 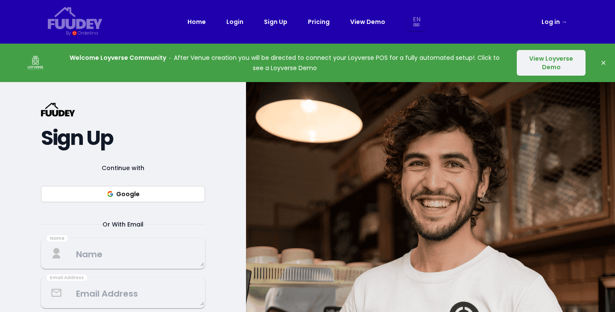 What do you see at coordinates (123, 138) in the screenshot?
I see `h2: Sign Up` at bounding box center [123, 138].